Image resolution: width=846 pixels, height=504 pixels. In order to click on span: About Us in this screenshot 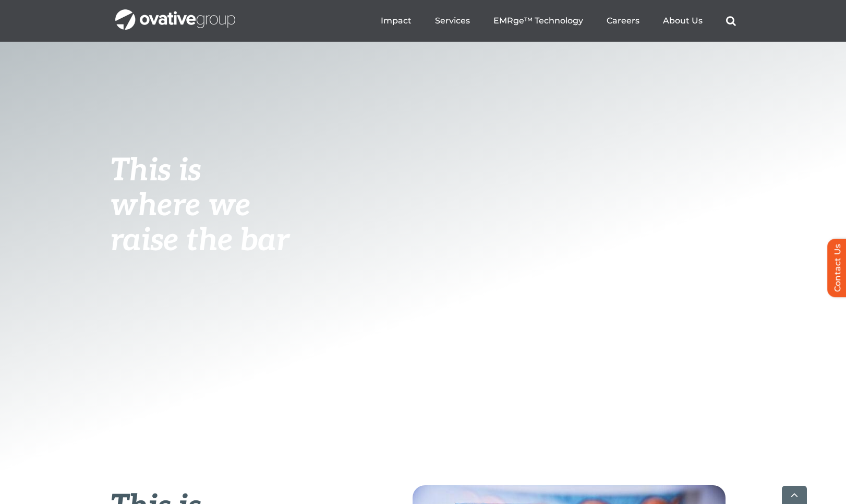, I will do `click(683, 21)`.